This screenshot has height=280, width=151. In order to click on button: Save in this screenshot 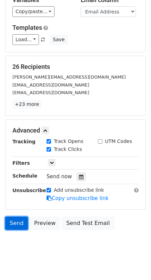, I will do `click(59, 39)`.